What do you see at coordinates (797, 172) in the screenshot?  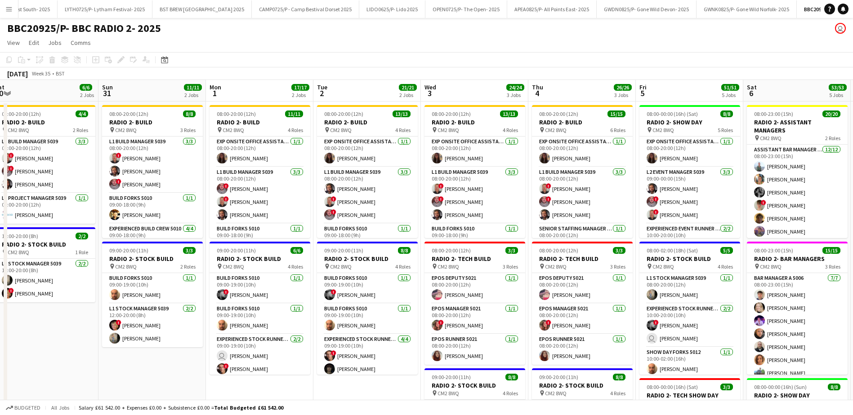 I see `div: 08:00-23:00 (15h)20/20RADIO 2- ASSISTANT MANAGERS CM2 8WQ2 RolesAssistant Bar Manager 500612/1208...` at bounding box center [797, 172].